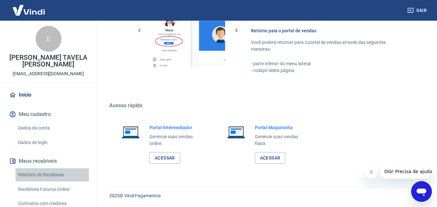 The width and height of the screenshot is (437, 207). What do you see at coordinates (52, 190) in the screenshot?
I see `a: Recebíveis Futuros Online` at bounding box center [52, 190].